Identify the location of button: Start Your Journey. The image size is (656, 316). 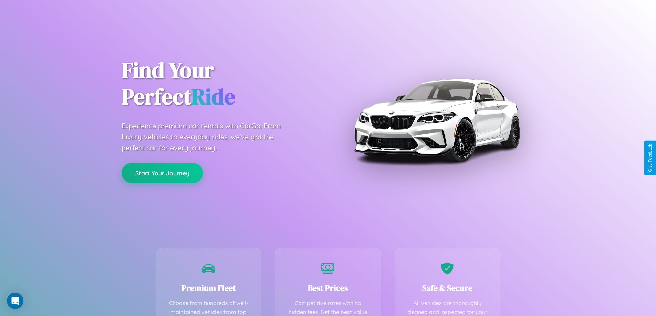
(162, 173).